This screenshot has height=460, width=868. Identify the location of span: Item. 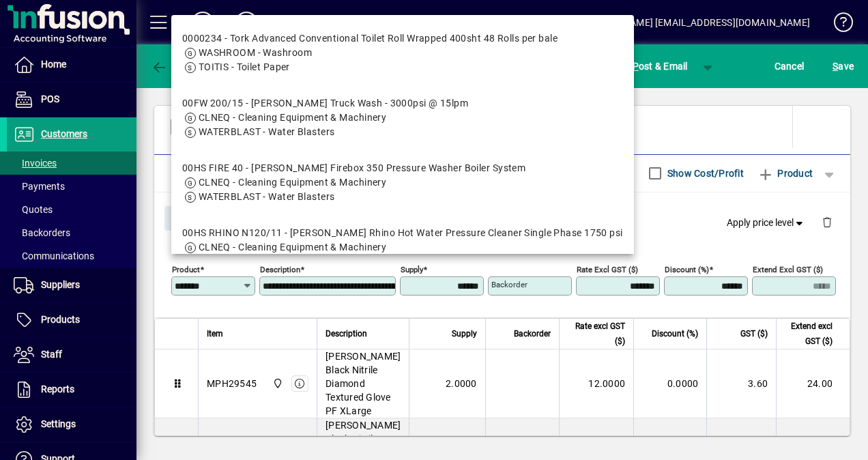
(215, 334).